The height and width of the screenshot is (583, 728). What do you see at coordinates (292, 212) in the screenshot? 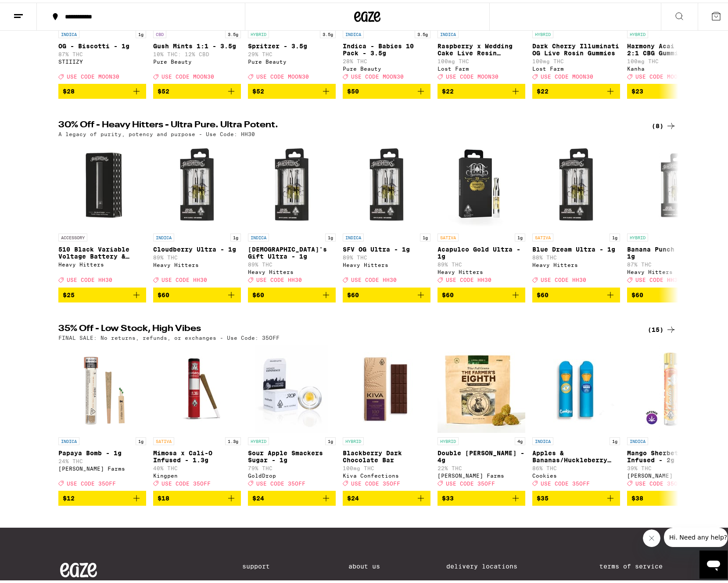
I see `a: Open page for God's Gift Ultra - 1g from Heavy Hitters` at bounding box center [292, 212].